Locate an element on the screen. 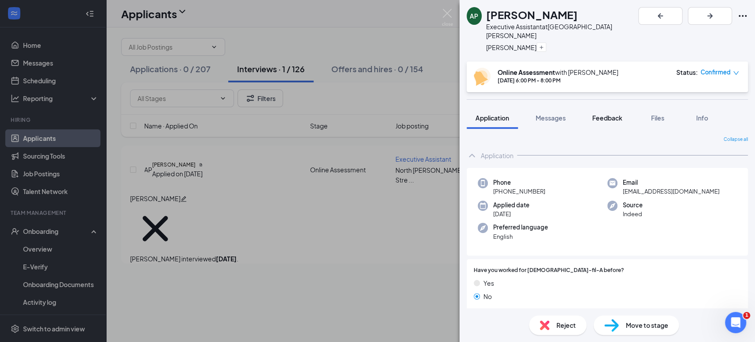 Image resolution: width=755 pixels, height=342 pixels. span: Source is located at coordinates (633, 205).